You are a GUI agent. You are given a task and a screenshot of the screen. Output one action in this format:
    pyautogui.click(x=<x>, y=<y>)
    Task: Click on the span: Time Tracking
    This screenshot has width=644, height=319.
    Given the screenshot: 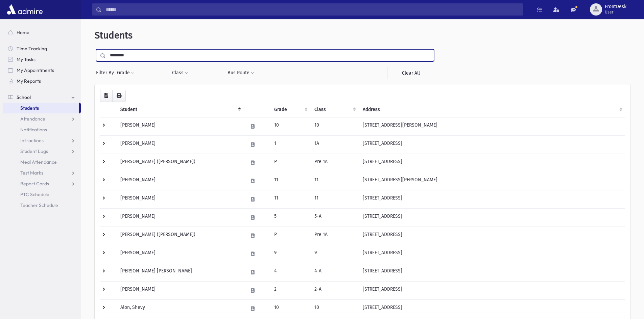 What is the action you would take?
    pyautogui.click(x=32, y=49)
    